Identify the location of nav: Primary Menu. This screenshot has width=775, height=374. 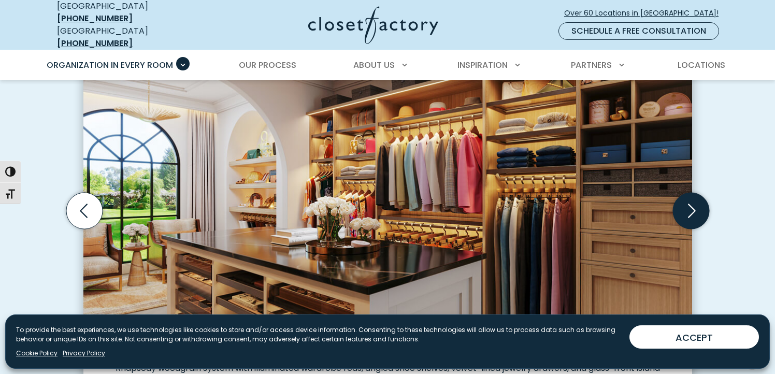
(387, 65).